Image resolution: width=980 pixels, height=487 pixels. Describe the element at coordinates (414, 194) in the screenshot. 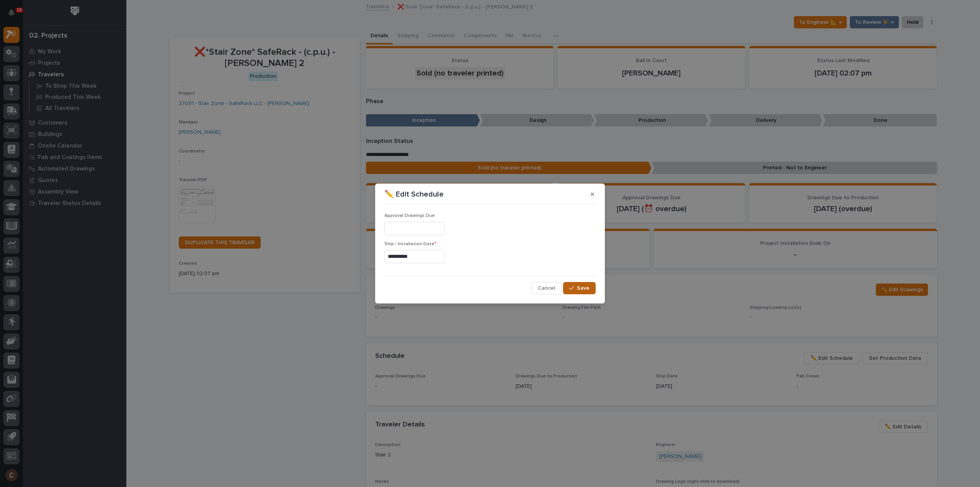

I see `p: ✏️ Edit Schedule` at that location.